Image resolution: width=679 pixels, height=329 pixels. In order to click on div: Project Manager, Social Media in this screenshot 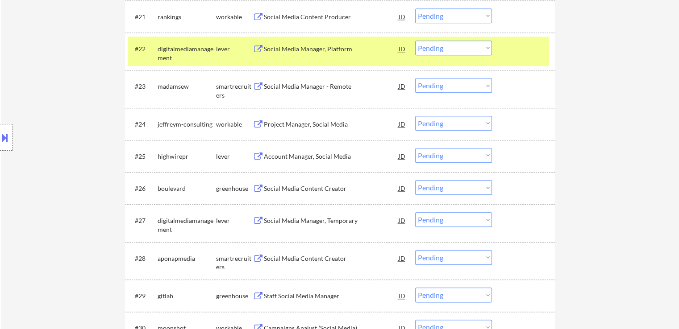, I will do `click(331, 125)`.